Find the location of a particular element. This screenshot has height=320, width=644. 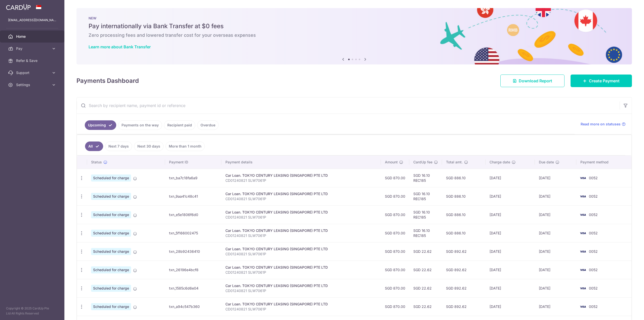

input: Search by recipient name, payment id or reference is located at coordinates (348, 105).